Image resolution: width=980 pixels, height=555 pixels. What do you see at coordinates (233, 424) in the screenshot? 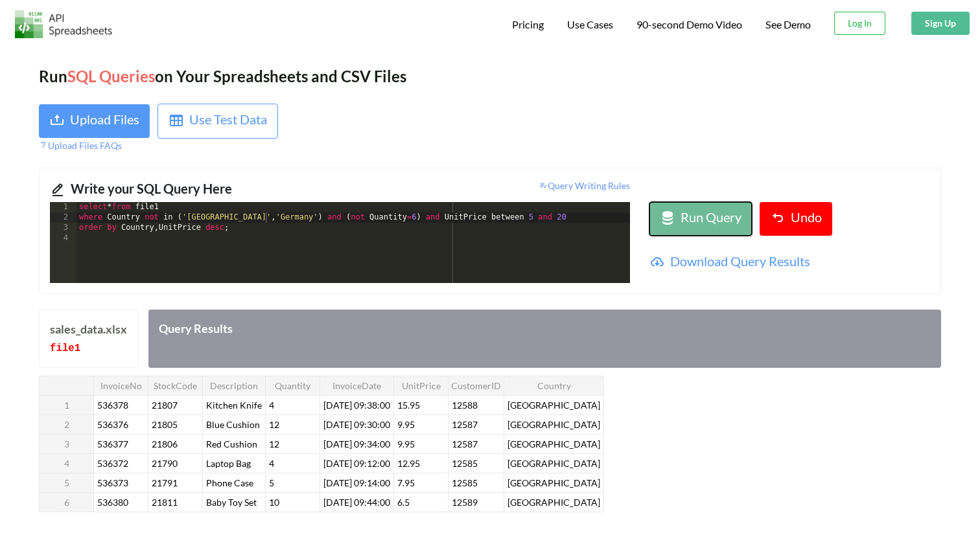
I see `span: Blue Cushion` at bounding box center [233, 424].